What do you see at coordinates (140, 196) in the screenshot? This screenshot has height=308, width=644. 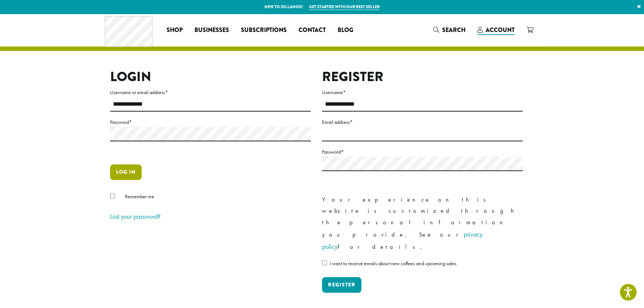 I see `span: Remember me` at bounding box center [140, 196].